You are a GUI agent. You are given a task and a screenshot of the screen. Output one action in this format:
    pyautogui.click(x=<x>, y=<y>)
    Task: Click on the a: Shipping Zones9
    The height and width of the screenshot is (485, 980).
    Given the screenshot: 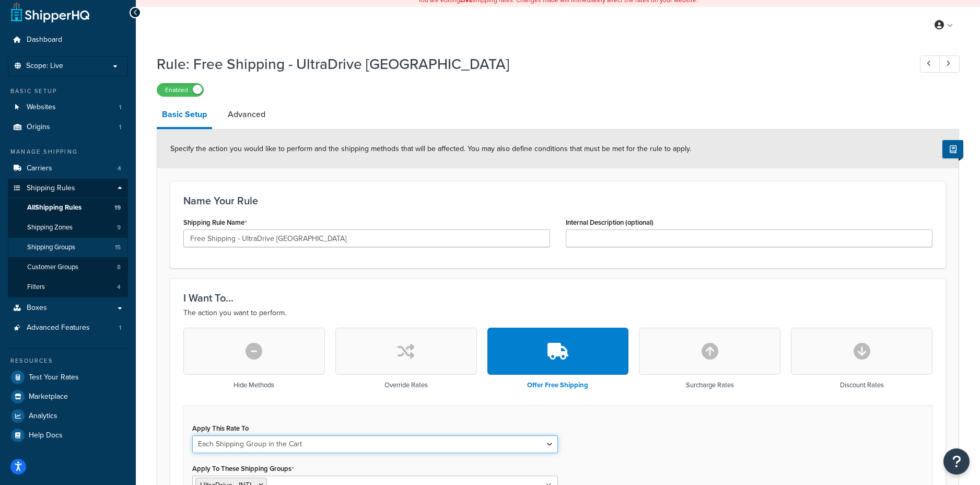 What is the action you would take?
    pyautogui.click(x=68, y=227)
    